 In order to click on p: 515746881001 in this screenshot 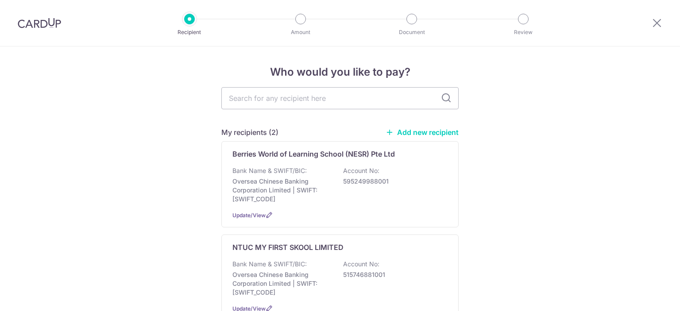, I will do `click(393, 275)`.